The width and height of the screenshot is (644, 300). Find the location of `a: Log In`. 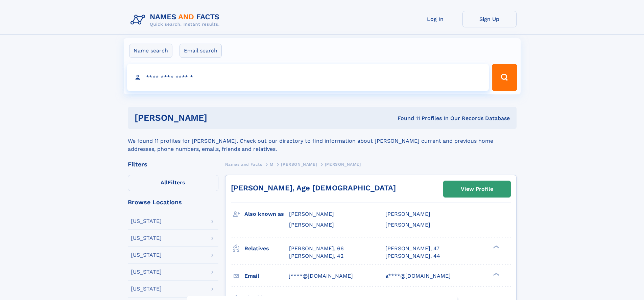

a: Log In is located at coordinates (435, 19).